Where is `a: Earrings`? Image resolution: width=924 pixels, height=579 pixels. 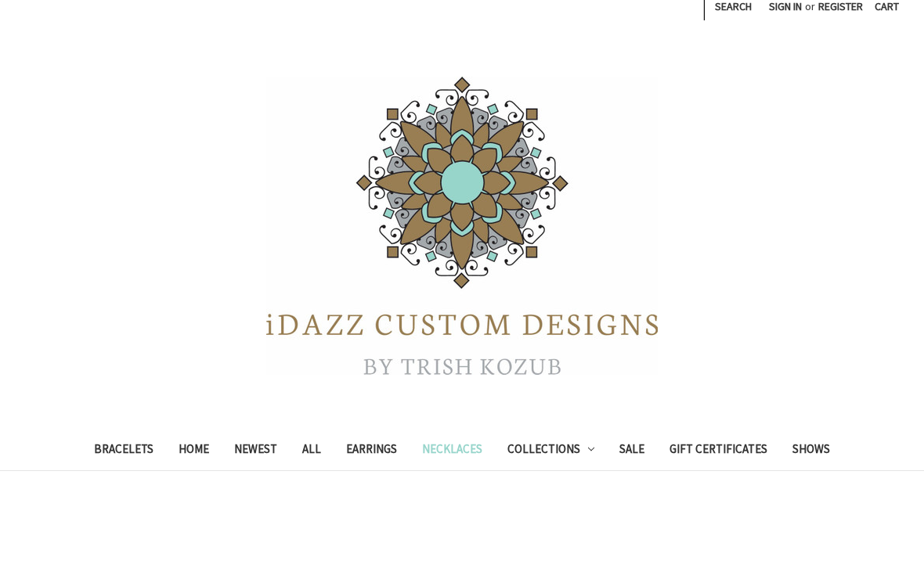 a: Earrings is located at coordinates (371, 451).